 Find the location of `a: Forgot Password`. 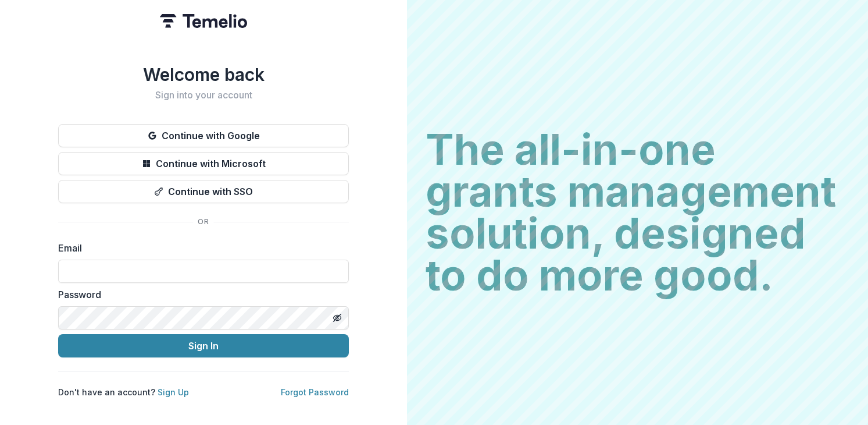

a: Forgot Password is located at coordinates (315, 392).